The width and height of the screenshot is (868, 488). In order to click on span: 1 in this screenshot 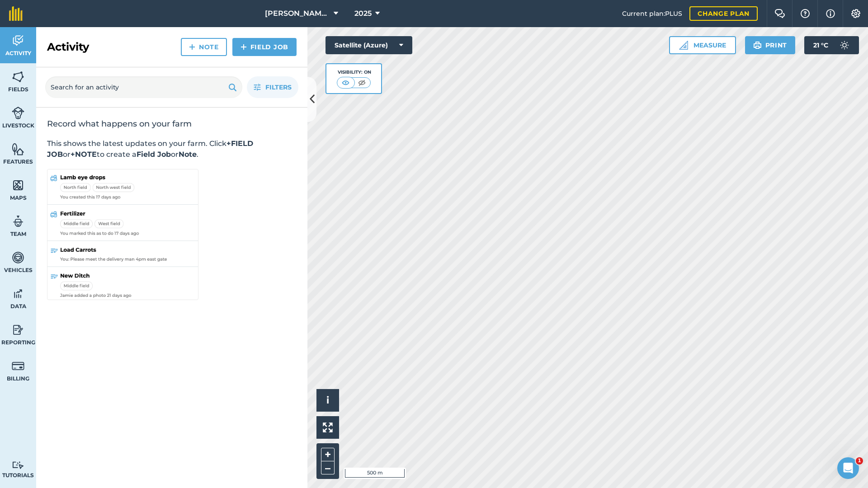, I will do `click(860, 461)`.